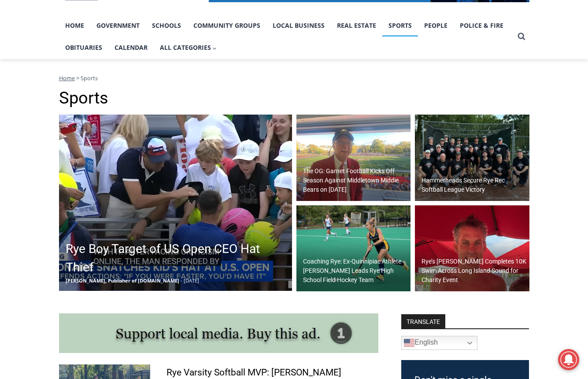  I want to click on nav: Primary Navigation, so click(286, 36).